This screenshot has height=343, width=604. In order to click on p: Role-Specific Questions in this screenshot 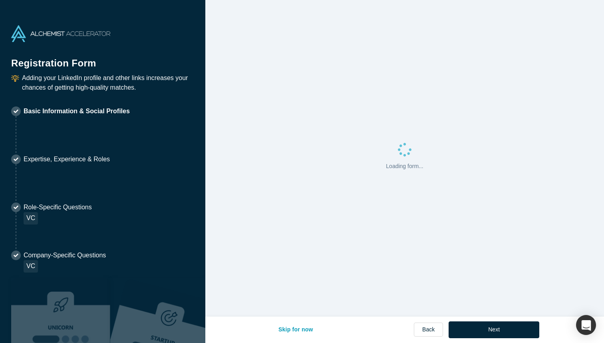, I will do `click(58, 207)`.